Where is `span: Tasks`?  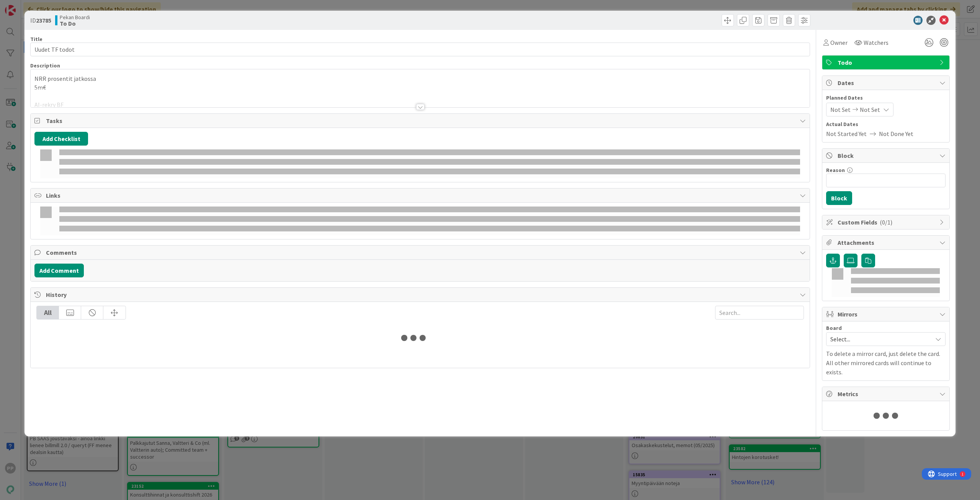 span: Tasks is located at coordinates (421, 120).